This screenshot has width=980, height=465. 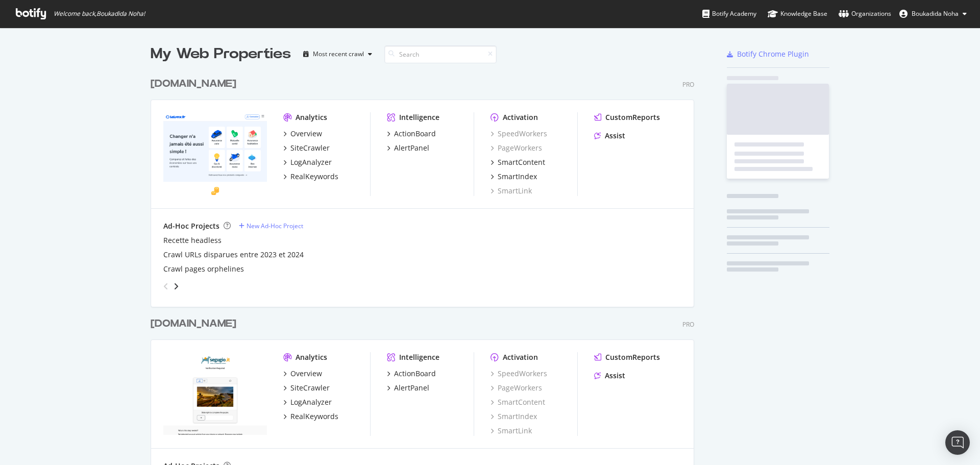 What do you see at coordinates (166, 286) in the screenshot?
I see `div: angle-left` at bounding box center [166, 286].